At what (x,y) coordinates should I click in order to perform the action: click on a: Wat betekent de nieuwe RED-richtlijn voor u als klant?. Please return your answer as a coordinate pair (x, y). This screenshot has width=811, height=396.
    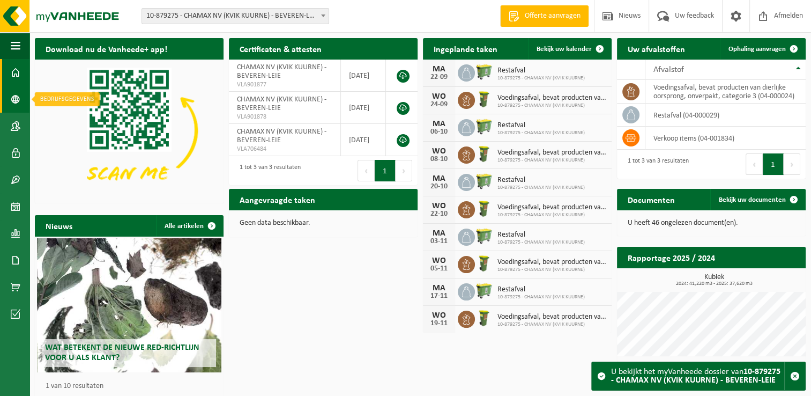
    Looking at the image, I should click on (129, 305).